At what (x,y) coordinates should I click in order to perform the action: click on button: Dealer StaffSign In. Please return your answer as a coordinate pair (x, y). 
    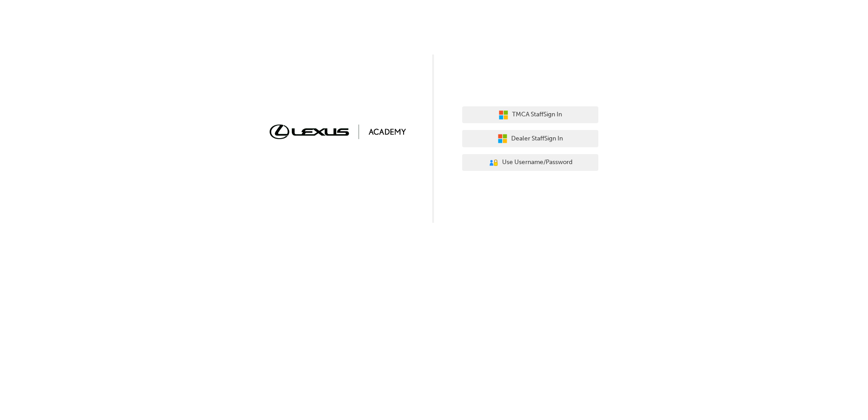
    Looking at the image, I should click on (530, 138).